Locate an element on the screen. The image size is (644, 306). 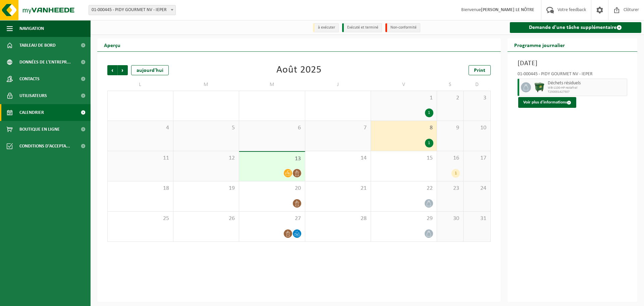
td: L is located at coordinates (140, 85).